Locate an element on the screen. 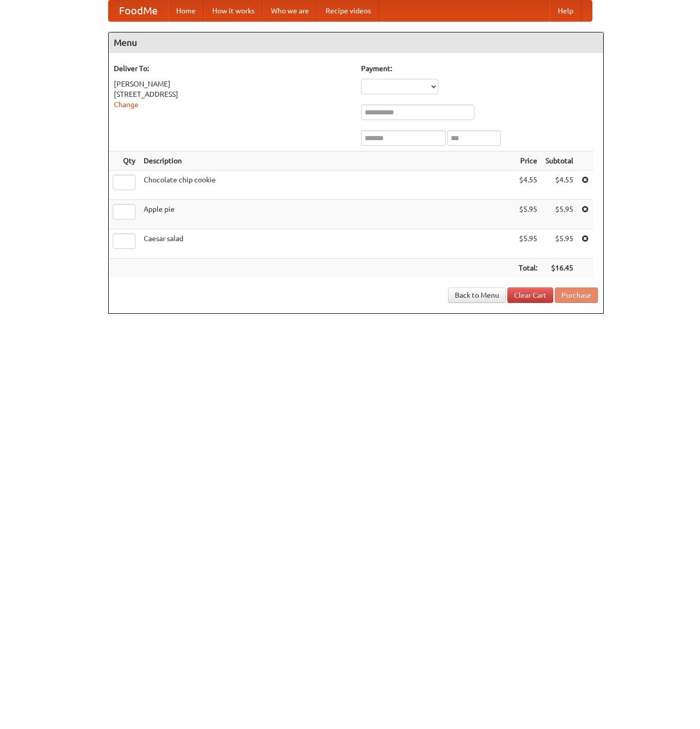 Image resolution: width=700 pixels, height=729 pixels. a: Home is located at coordinates (186, 11).